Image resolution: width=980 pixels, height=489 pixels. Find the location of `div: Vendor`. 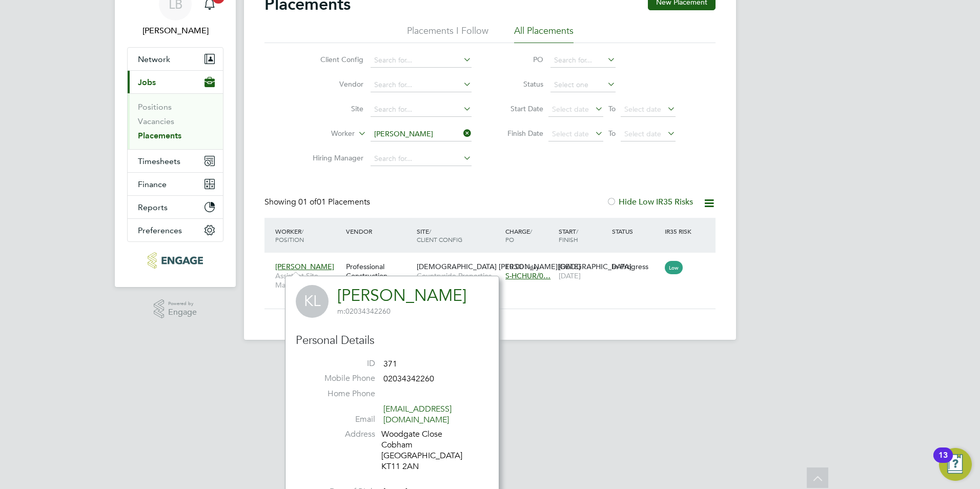

div: Vendor is located at coordinates (379, 231).